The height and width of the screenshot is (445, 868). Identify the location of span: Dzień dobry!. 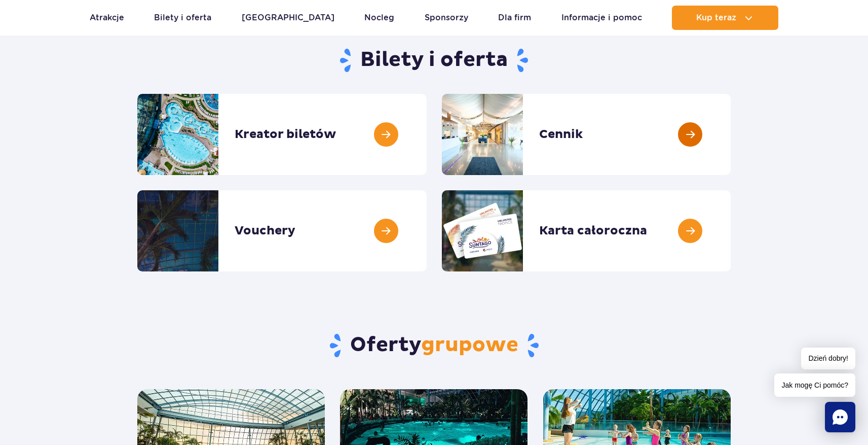
(828, 358).